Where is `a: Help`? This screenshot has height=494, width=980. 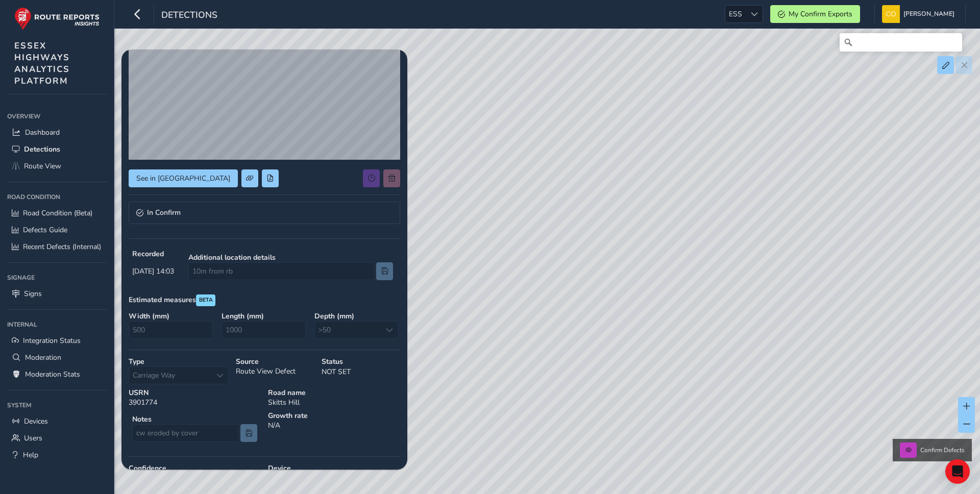 a: Help is located at coordinates (57, 454).